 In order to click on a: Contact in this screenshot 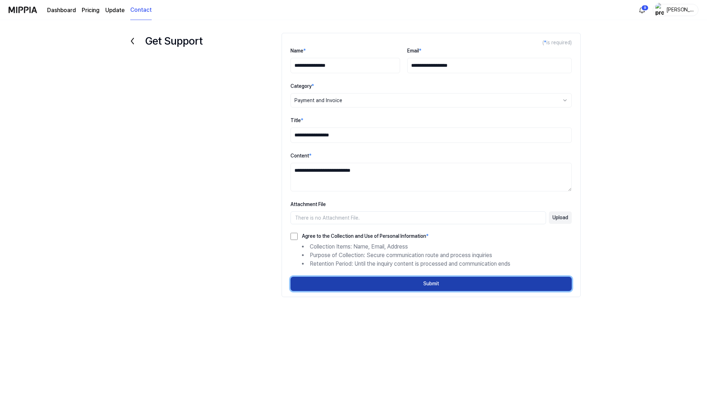, I will do `click(141, 10)`.